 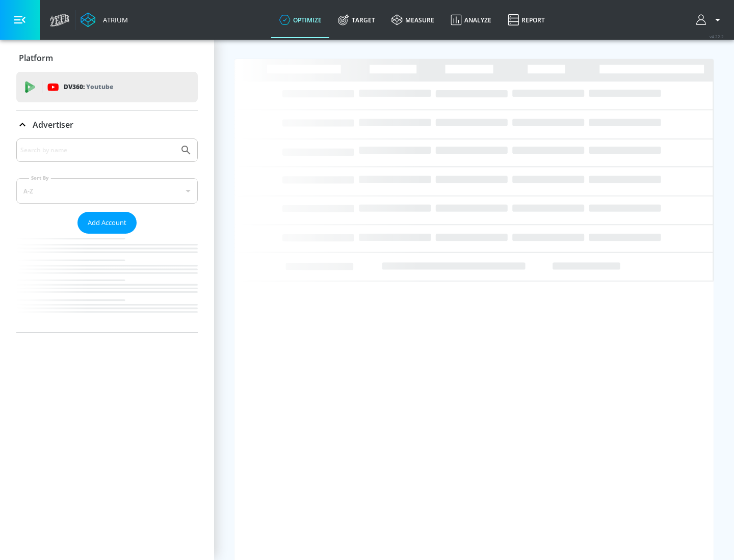 I want to click on div: A-Z, so click(x=107, y=191).